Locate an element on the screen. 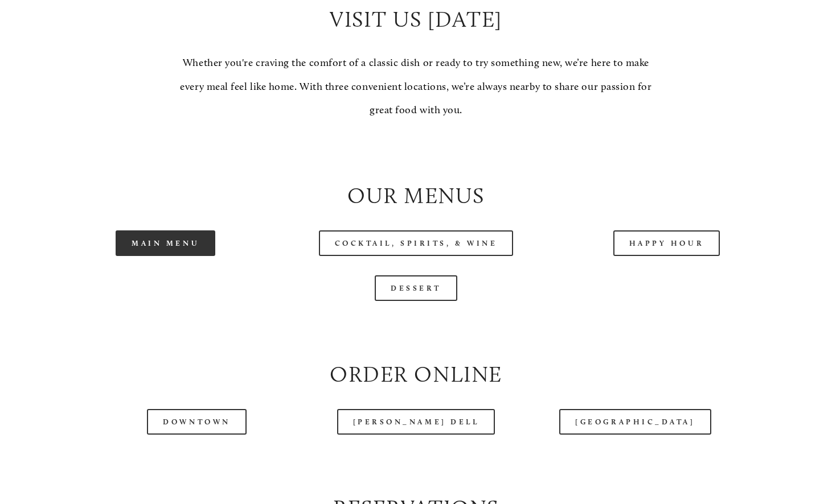 Image resolution: width=832 pixels, height=504 pixels. a: Main Menu is located at coordinates (165, 243).